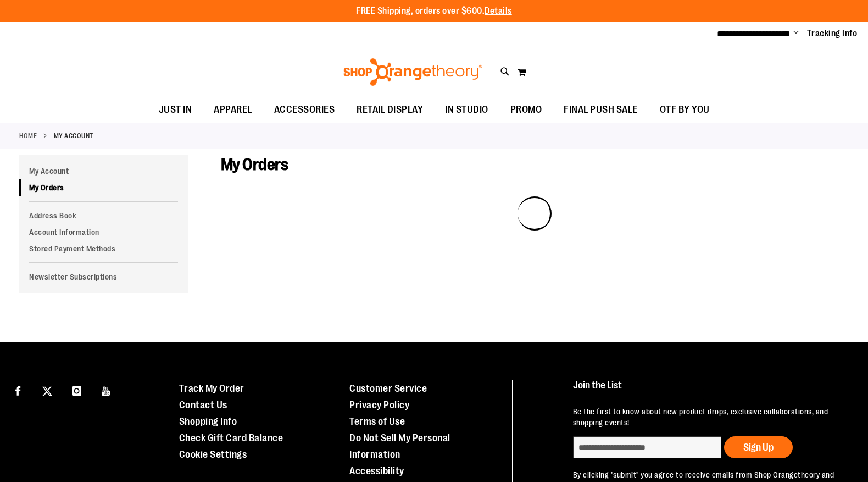 The width and height of the screenshot is (868, 482). What do you see at coordinates (527, 109) in the screenshot?
I see `span: PROMO` at bounding box center [527, 109].